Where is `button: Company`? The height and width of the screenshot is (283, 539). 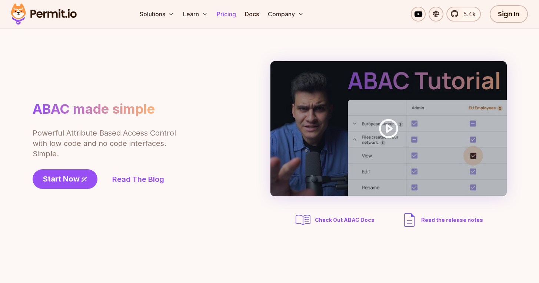
button: Company is located at coordinates (285, 14).